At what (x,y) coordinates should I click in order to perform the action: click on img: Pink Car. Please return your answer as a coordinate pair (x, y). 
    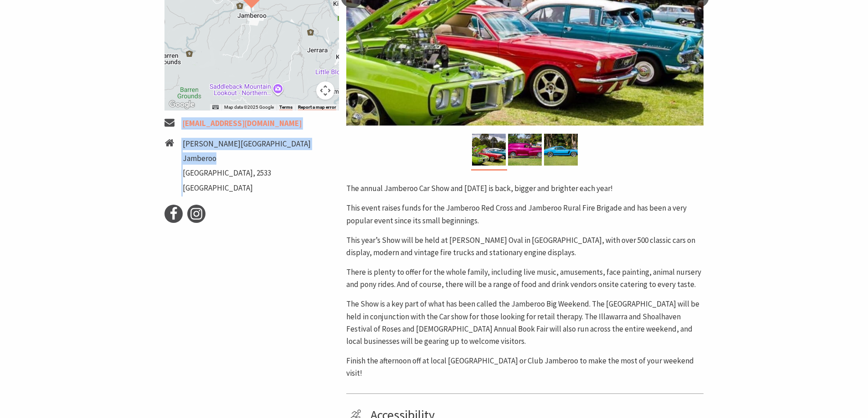
    Looking at the image, I should click on (525, 150).